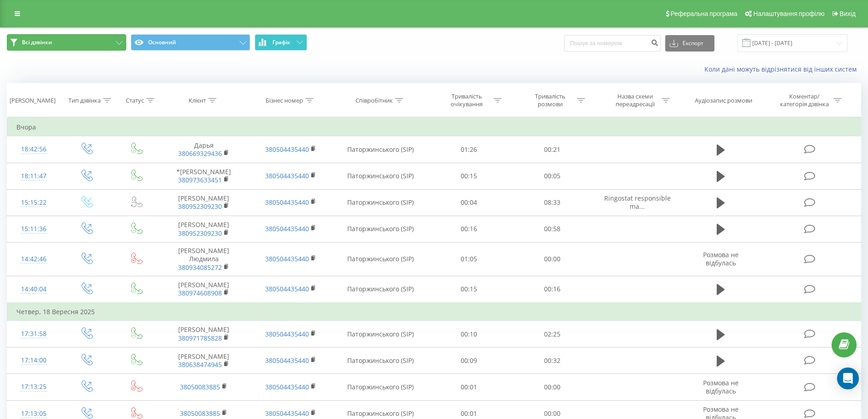 This screenshot has width=868, height=419. What do you see at coordinates (200, 180) in the screenshot?
I see `a: 380973633451` at bounding box center [200, 180].